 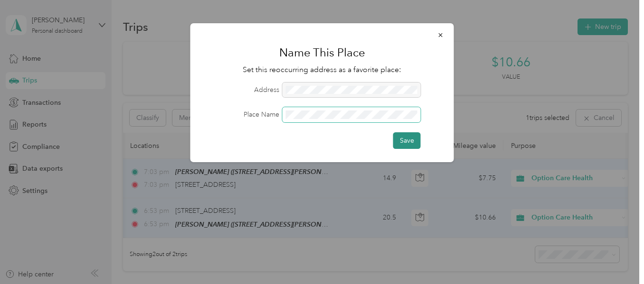 What do you see at coordinates (322, 70) in the screenshot?
I see `p: Set this reoccurring address as a favorite place:` at bounding box center [322, 70].